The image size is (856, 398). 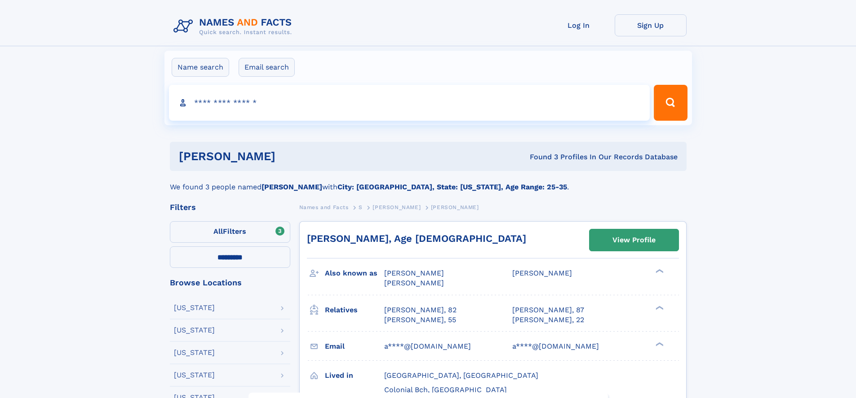 I want to click on a: S, so click(x=360, y=207).